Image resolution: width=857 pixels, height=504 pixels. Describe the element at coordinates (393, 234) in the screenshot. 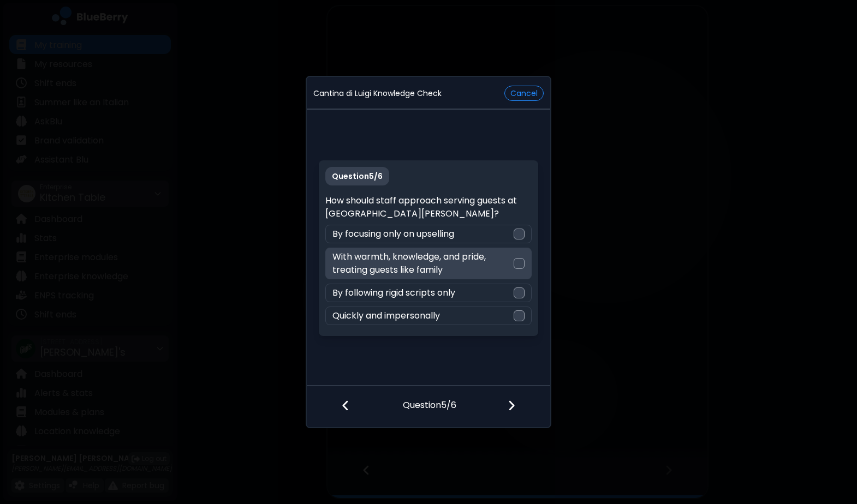

I see `p: By focusing only on upselling` at that location.